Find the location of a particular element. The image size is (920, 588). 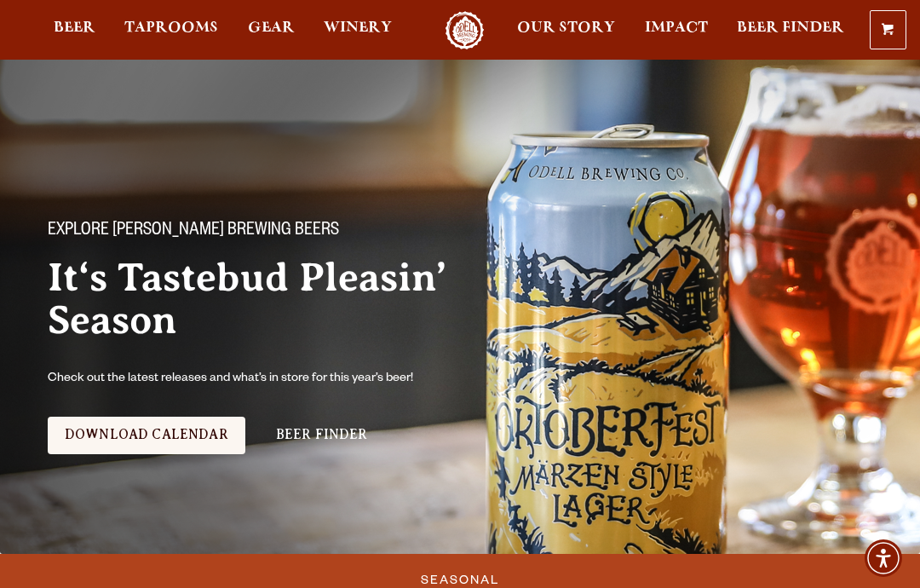

span: Beer Finder is located at coordinates (790, 28).